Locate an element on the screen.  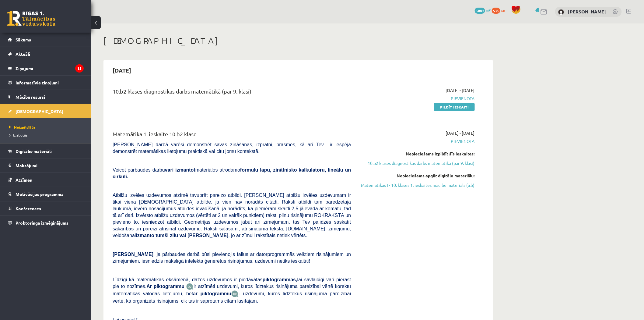
span: xp is located at coordinates (503, 10).